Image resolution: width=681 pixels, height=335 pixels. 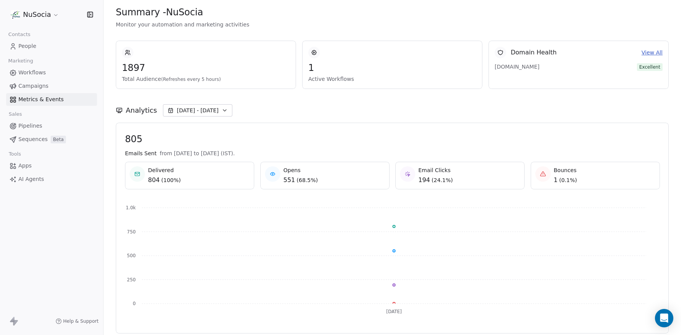 I want to click on span: Emails Sent, so click(x=141, y=153).